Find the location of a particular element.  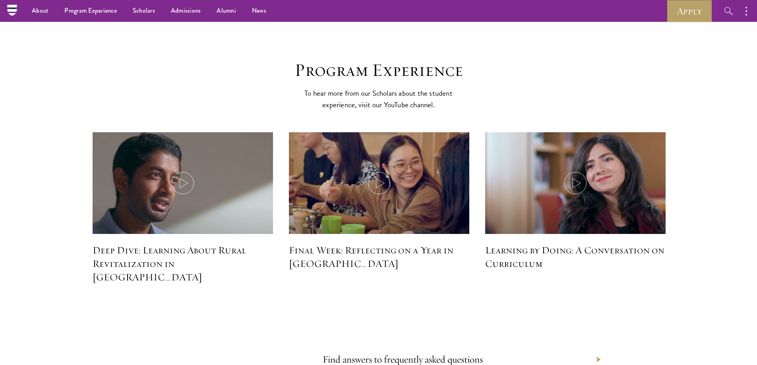

p: To hear more from our Scholars about the student experience, visit our YouTube channel. is located at coordinates (379, 99).